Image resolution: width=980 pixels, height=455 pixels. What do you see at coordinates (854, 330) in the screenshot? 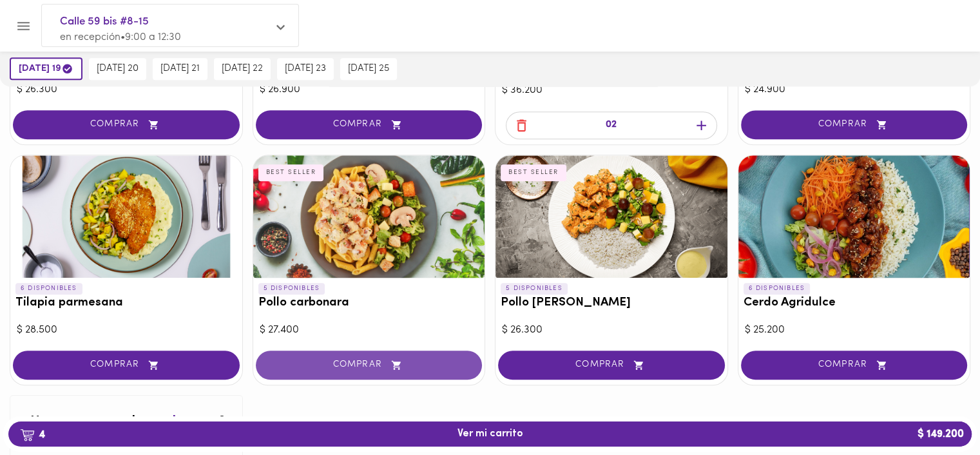
I see `div: $ 25.200` at bounding box center [854, 330].